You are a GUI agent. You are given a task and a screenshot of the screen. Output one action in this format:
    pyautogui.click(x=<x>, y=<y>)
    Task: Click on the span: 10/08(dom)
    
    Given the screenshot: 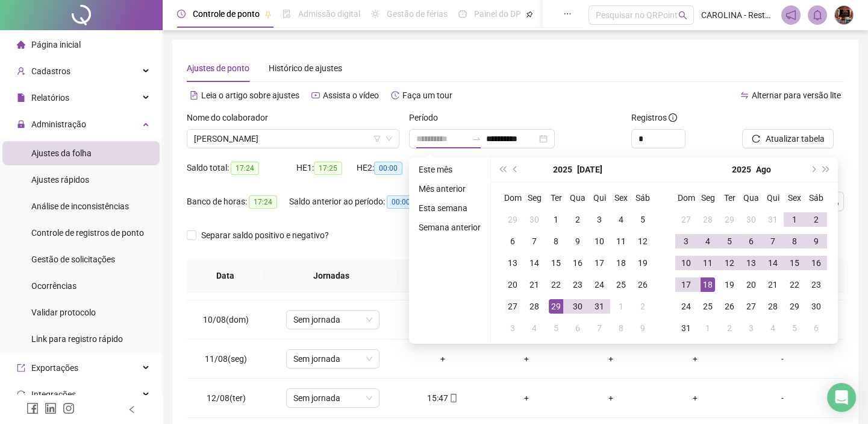 What is the action you would take?
    pyautogui.click(x=226, y=319)
    